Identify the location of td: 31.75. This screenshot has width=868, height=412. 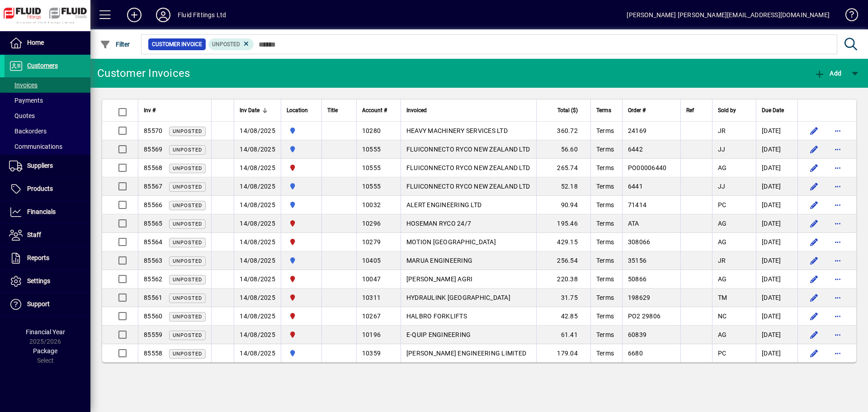
(563, 297).